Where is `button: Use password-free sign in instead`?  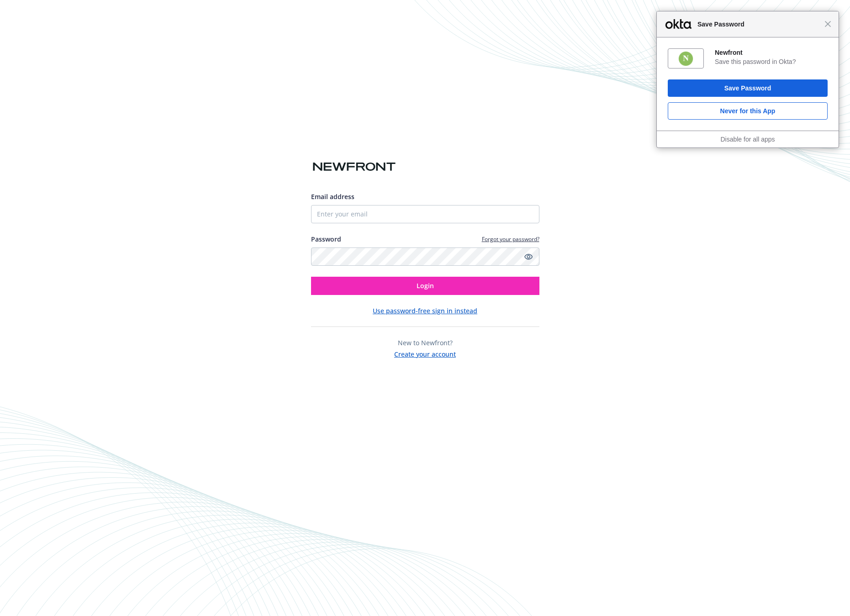 button: Use password-free sign in instead is located at coordinates (425, 310).